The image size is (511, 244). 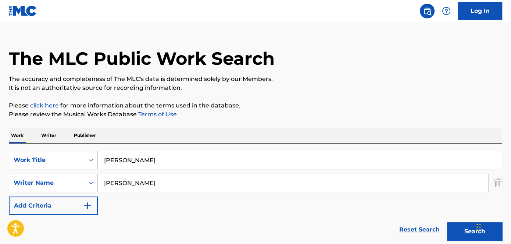 What do you see at coordinates (17, 135) in the screenshot?
I see `p: Work` at bounding box center [17, 135].